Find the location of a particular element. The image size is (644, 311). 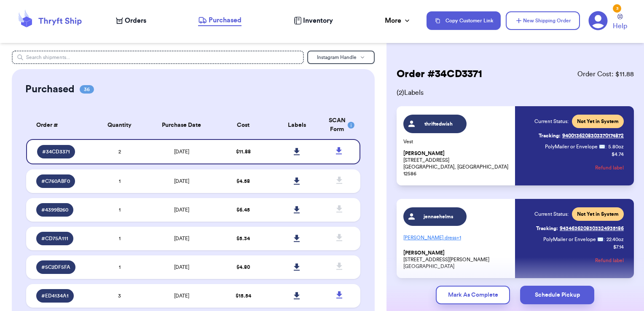

button: New Shipping Order is located at coordinates (543, 21).